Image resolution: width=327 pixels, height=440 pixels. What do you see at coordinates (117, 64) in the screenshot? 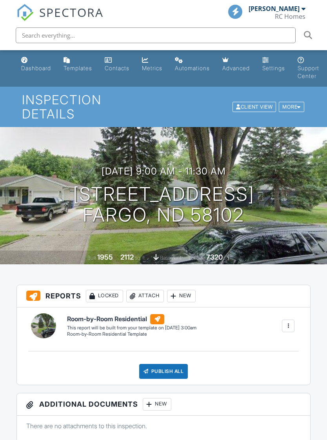
I see `a: Contacts` at bounding box center [117, 64].